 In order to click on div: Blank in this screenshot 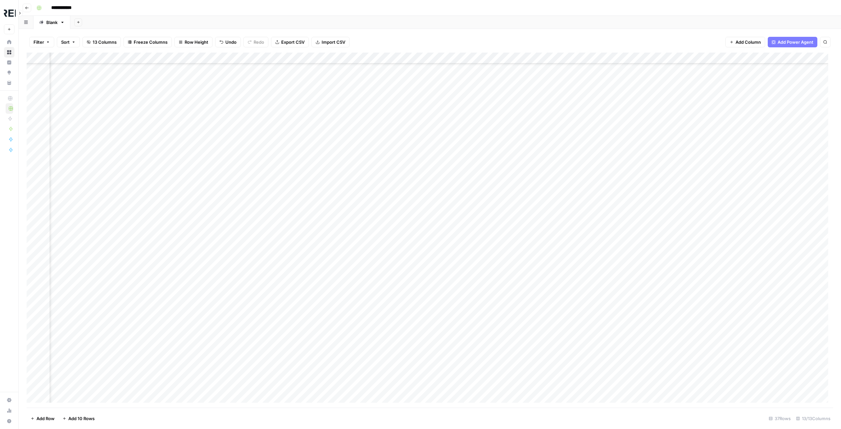, I will do `click(52, 22)`.